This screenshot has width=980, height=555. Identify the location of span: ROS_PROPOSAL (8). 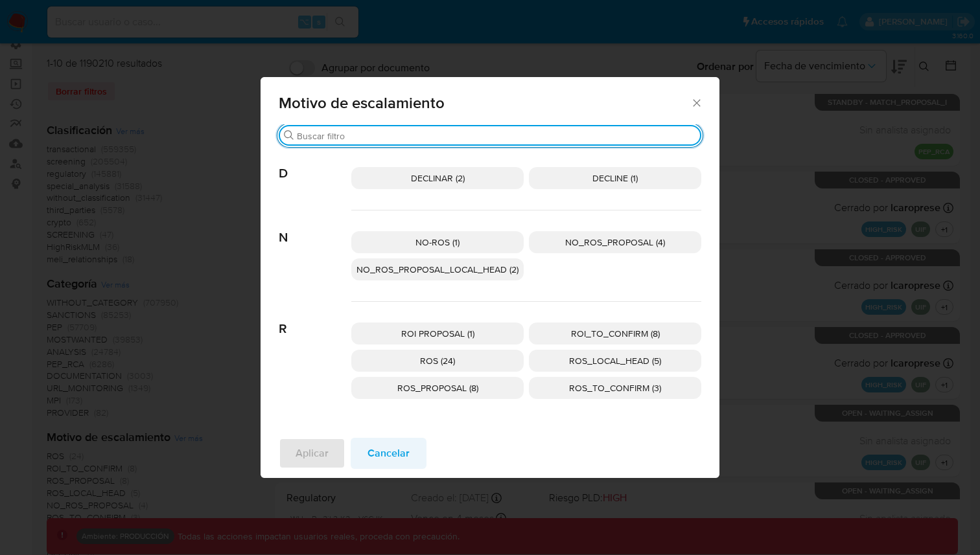
(438, 387).